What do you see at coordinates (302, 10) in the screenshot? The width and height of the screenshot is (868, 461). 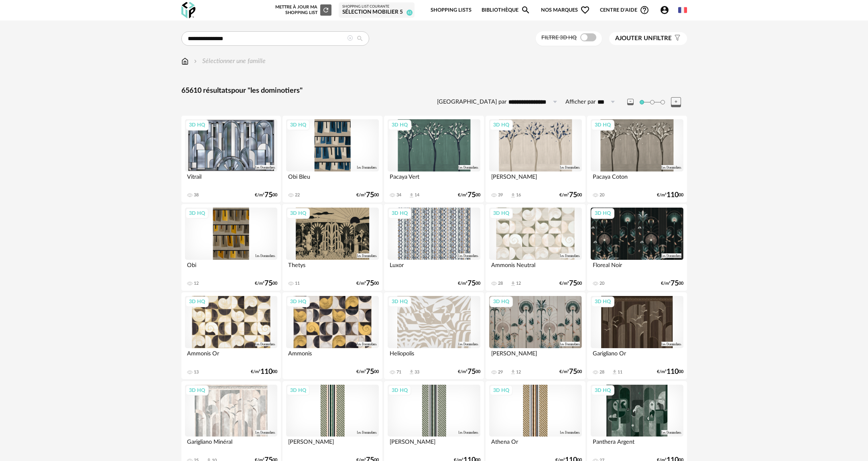 I see `div: Mettre à jour ma Shopping List` at bounding box center [302, 10].